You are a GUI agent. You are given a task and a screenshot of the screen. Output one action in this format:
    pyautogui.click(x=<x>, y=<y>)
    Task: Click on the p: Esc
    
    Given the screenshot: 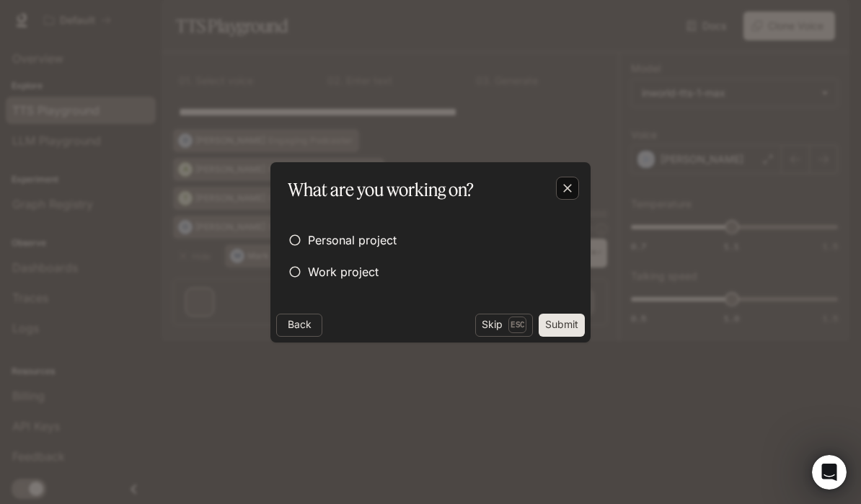 What is the action you would take?
    pyautogui.click(x=517, y=324)
    